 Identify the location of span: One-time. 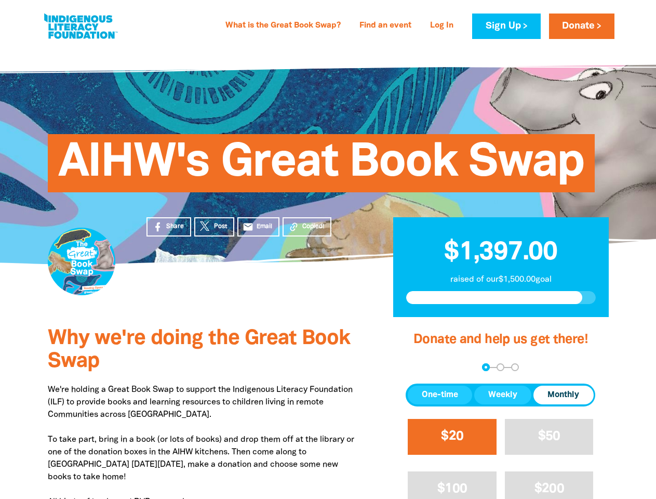
(440, 395).